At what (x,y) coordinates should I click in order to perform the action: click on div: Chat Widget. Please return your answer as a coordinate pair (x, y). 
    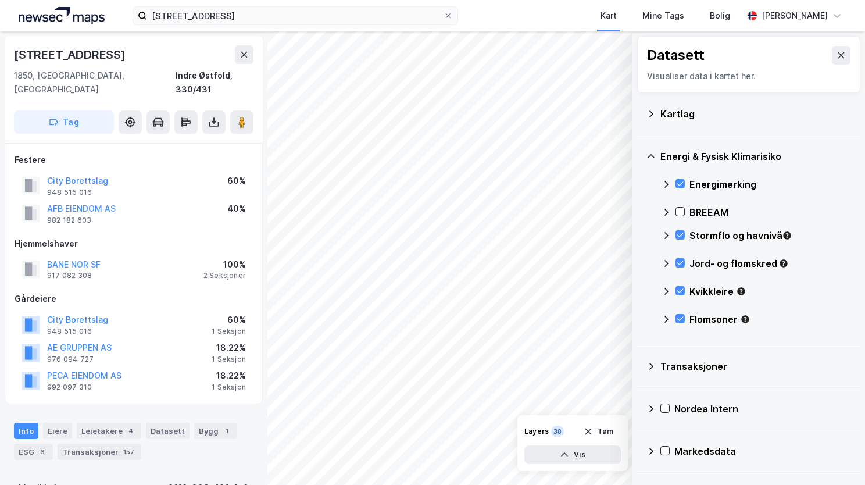
    Looking at the image, I should click on (836, 457).